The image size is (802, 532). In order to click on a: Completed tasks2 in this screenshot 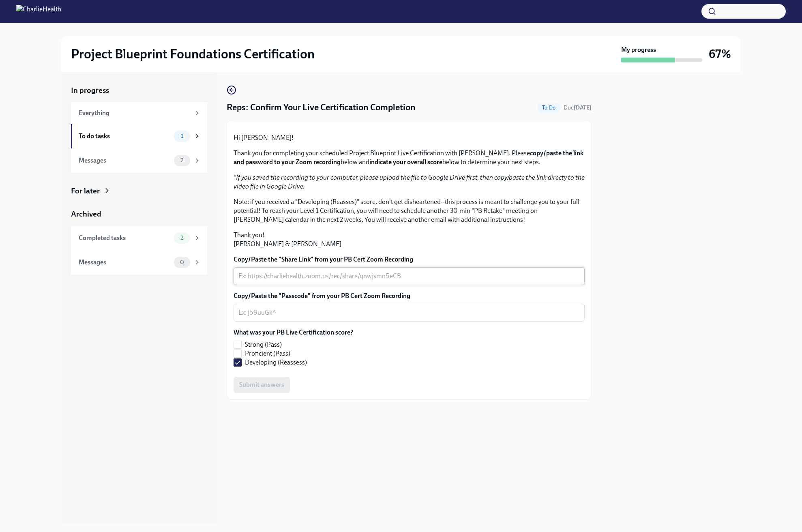, I will do `click(139, 238)`.